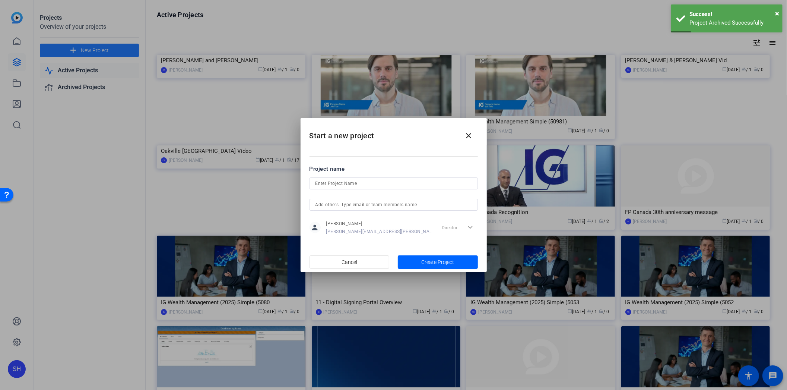 The width and height of the screenshot is (787, 390). I want to click on mat-icon: close, so click(469, 136).